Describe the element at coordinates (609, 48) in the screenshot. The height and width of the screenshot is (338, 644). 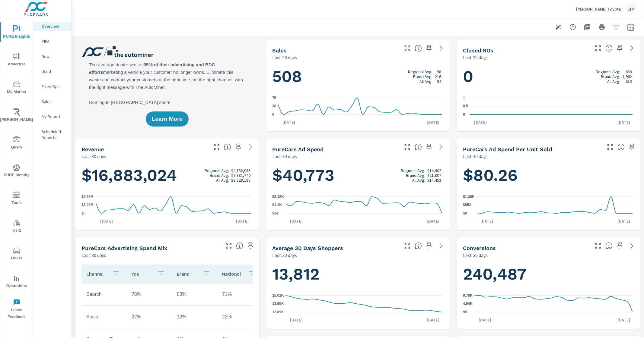
I see `span: Number of Repair Orders Closed by the selected dealership group over the selected time range. [So...` at that location.